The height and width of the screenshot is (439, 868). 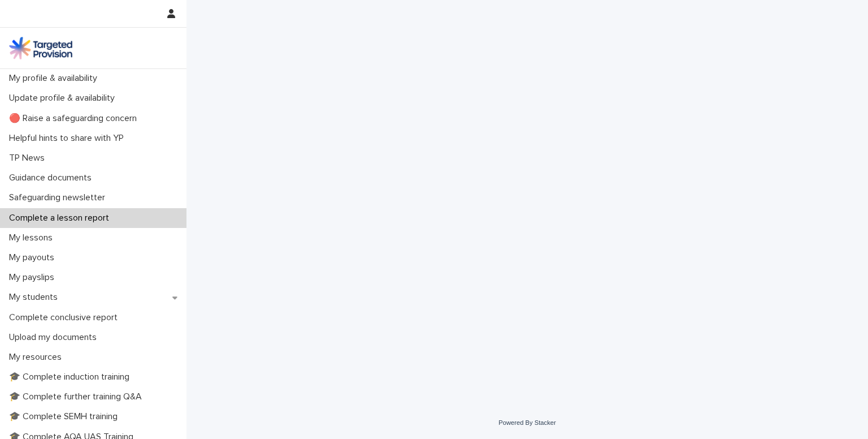 What do you see at coordinates (59, 197) in the screenshot?
I see `p: Safeguarding newsletter` at bounding box center [59, 197].